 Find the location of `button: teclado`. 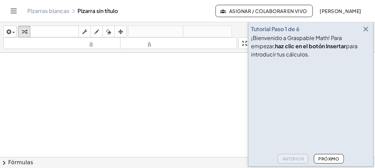

button: teclado is located at coordinates (54, 31).